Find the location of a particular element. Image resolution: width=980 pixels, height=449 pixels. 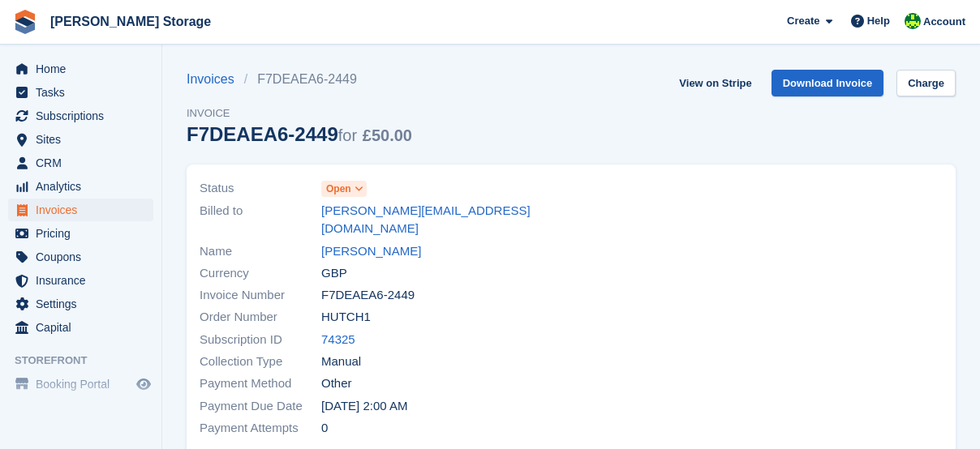

a: Preview store is located at coordinates (144, 384).